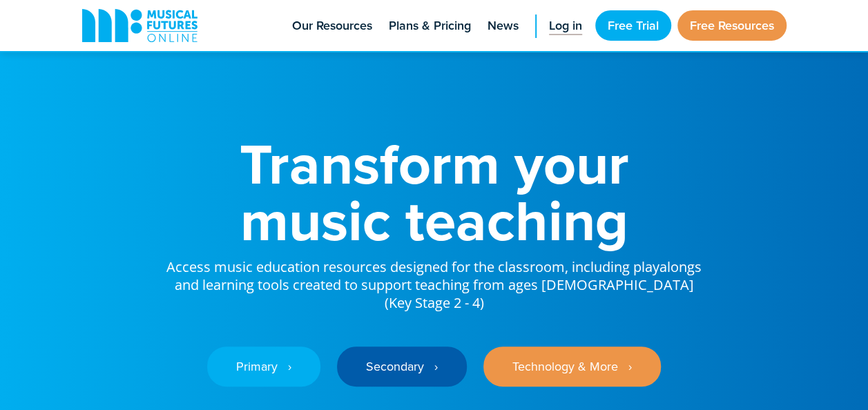 The width and height of the screenshot is (868, 410). What do you see at coordinates (264, 367) in the screenshot?
I see `a: Primary ‎‏‏‎ ‎ ›` at bounding box center [264, 367].